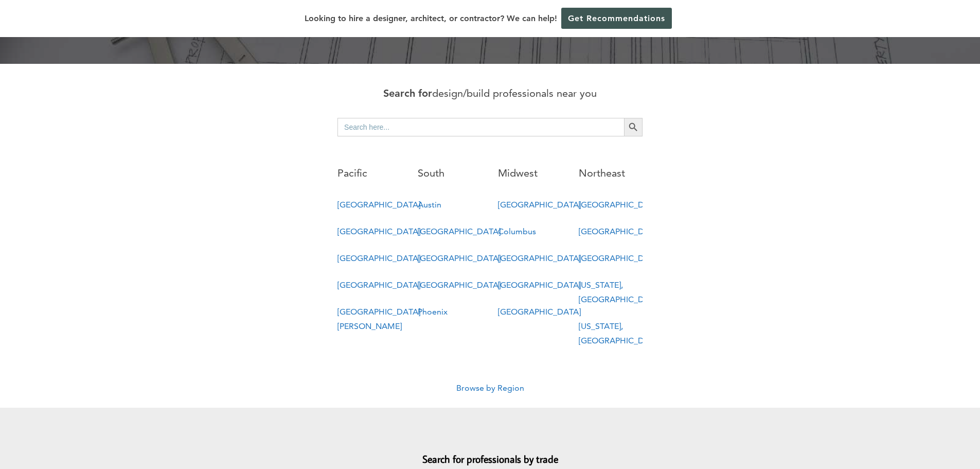 Image resolution: width=980 pixels, height=469 pixels. I want to click on h2: Search for professionals by trade, so click(490, 453).